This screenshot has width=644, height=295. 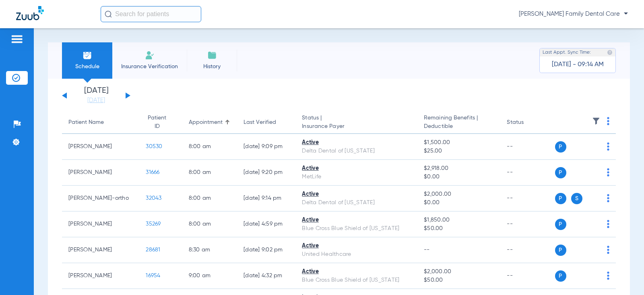 I want to click on span: Last Appt. Sync Time:, so click(x=567, y=52).